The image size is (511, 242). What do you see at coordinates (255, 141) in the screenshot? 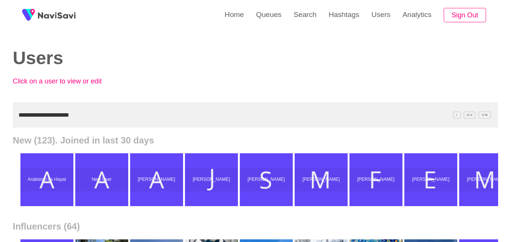
I see `h2: New (123). Joined in last 30 days` at bounding box center [255, 141].